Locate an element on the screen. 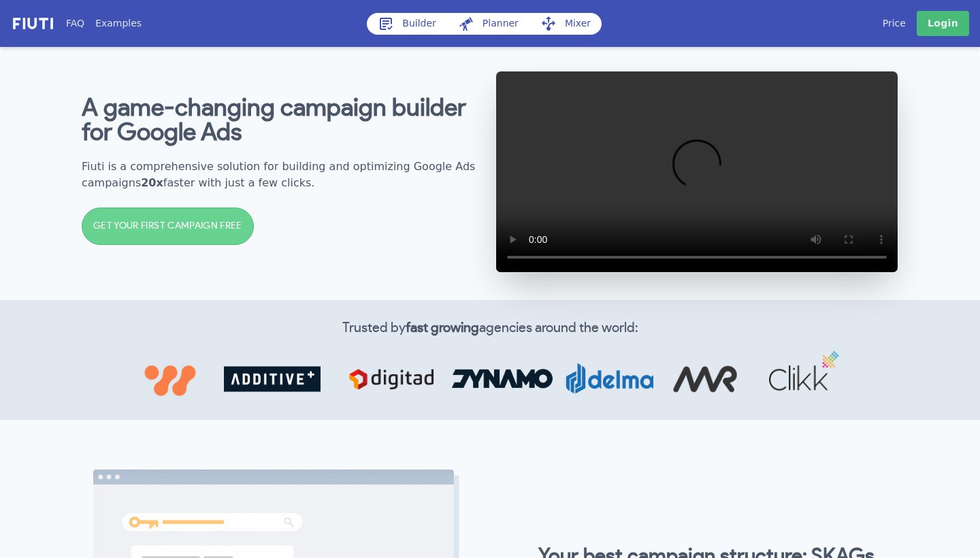 The height and width of the screenshot is (558, 980). a: Mixer is located at coordinates (565, 24).